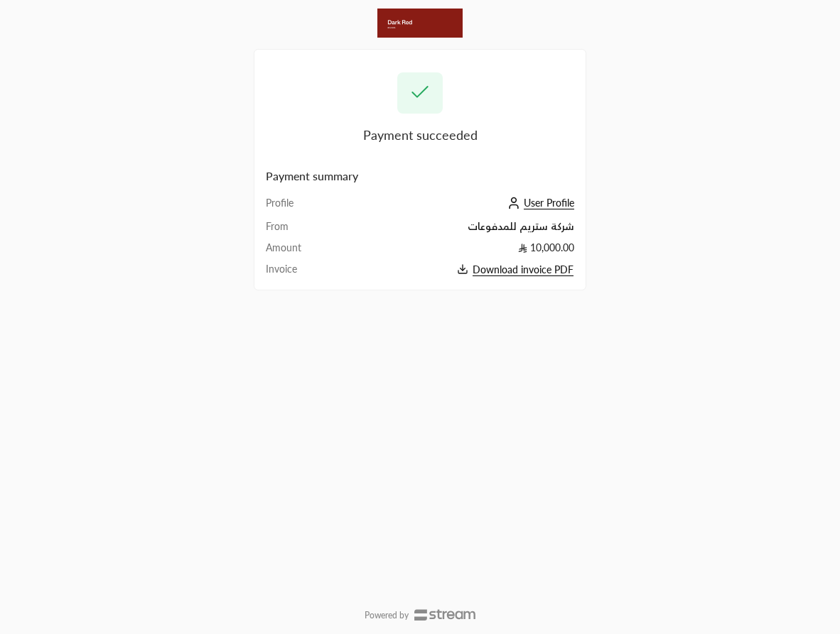 The image size is (840, 634). What do you see at coordinates (548, 203) in the screenshot?
I see `span: User Profile` at bounding box center [548, 203].